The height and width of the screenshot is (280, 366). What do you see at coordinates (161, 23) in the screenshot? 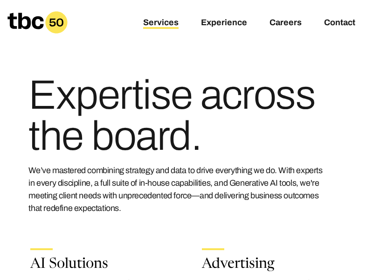
I see `a: Services` at bounding box center [161, 23].